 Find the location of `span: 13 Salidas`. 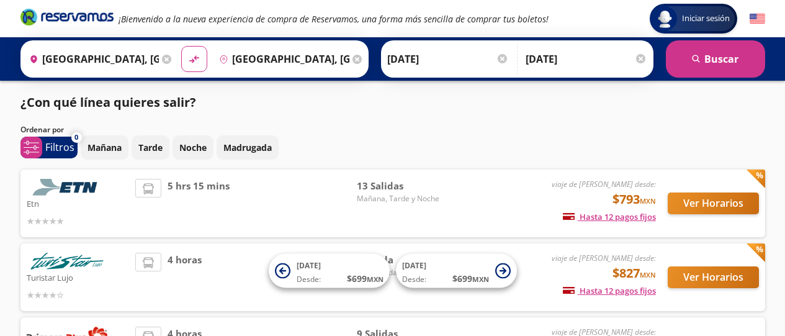

span: 13 Salidas is located at coordinates (400, 186).